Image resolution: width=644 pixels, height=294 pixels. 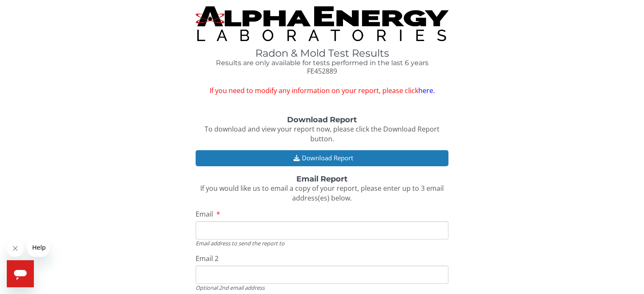 What do you see at coordinates (426, 90) in the screenshot?
I see `a: here.` at bounding box center [426, 90].